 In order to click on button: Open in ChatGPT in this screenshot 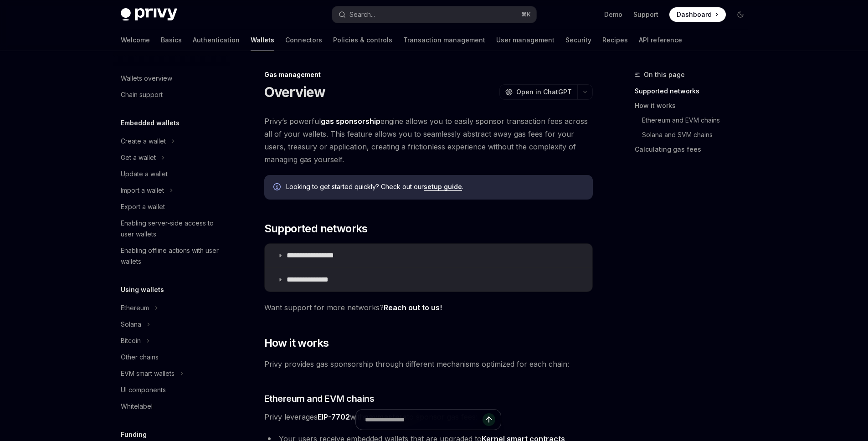, I will do `click(538, 92)`.